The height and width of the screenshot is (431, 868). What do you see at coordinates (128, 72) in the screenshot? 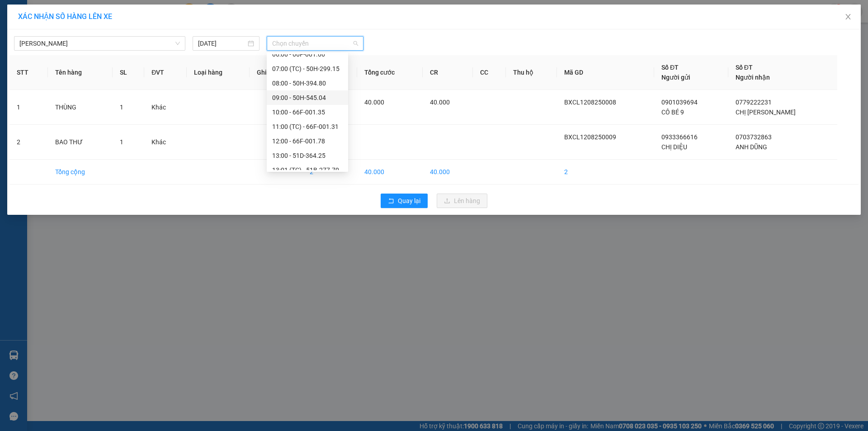
I see `th: SL` at bounding box center [128, 72].